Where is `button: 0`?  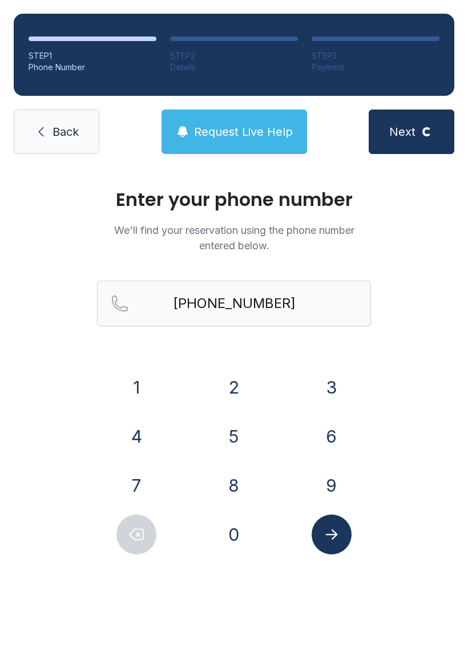 button: 0 is located at coordinates (234, 534).